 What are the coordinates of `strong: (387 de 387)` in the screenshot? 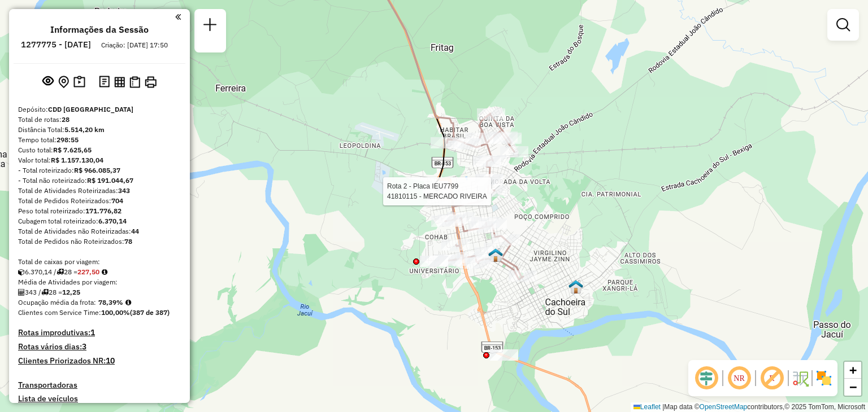 It's located at (149, 312).